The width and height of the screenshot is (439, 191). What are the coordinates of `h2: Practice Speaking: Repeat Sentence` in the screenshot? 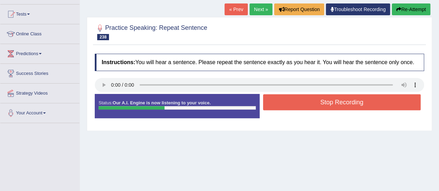 It's located at (151, 32).